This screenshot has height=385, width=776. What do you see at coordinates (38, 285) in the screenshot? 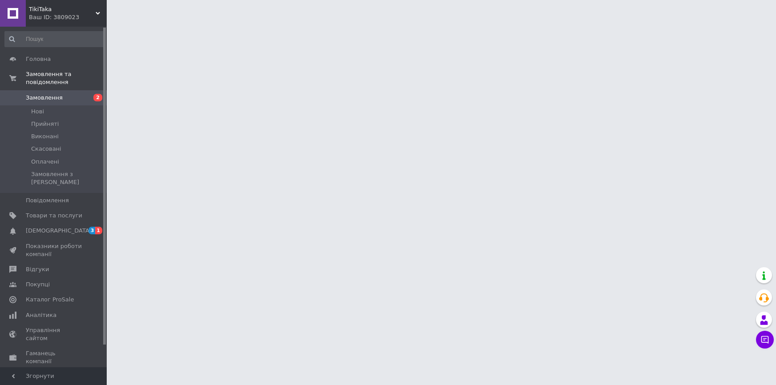
I see `span: Покупці` at bounding box center [38, 285].